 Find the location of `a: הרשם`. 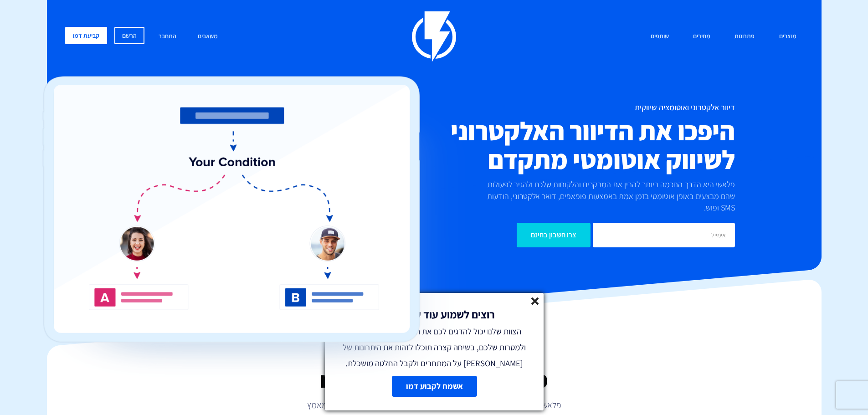

a: הרשם is located at coordinates (129, 35).